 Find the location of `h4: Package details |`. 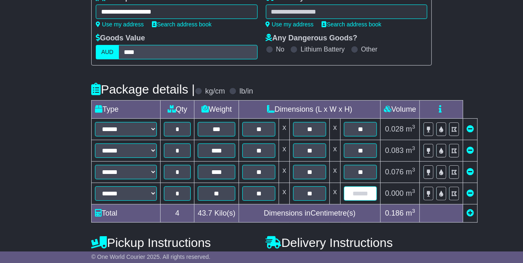

h4: Package details | is located at coordinates (143, 89).